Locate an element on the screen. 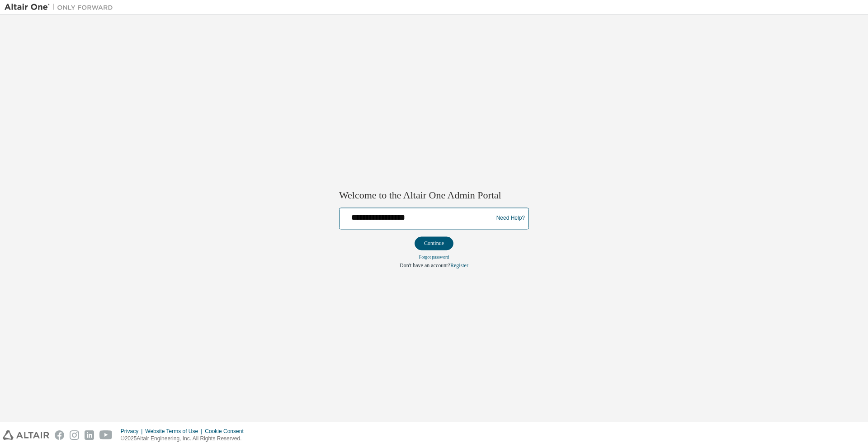 This screenshot has width=868, height=448. div: Privacy is located at coordinates (133, 431).